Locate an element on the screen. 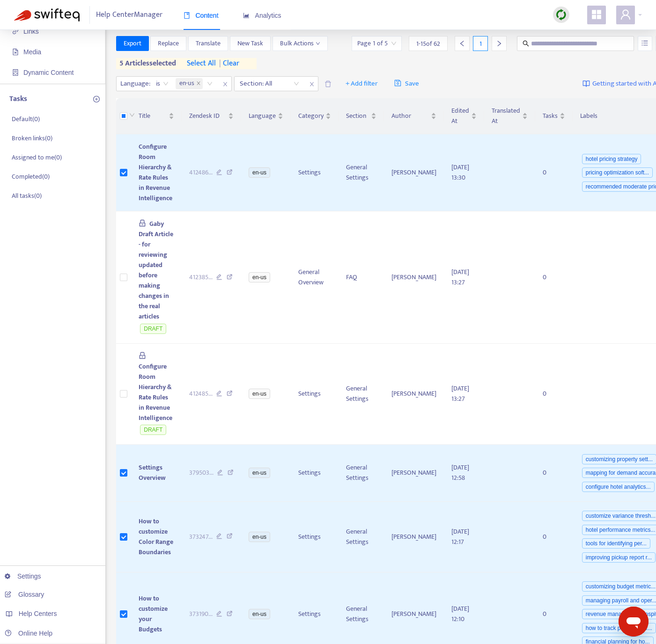 The width and height of the screenshot is (656, 644). button: New Task is located at coordinates (250, 43).